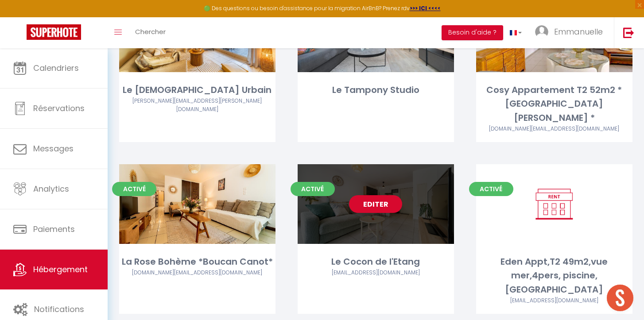 The height and width of the screenshot is (320, 644). What do you see at coordinates (571, 33) in the screenshot?
I see `a: ... Emmanuelle` at bounding box center [571, 33].